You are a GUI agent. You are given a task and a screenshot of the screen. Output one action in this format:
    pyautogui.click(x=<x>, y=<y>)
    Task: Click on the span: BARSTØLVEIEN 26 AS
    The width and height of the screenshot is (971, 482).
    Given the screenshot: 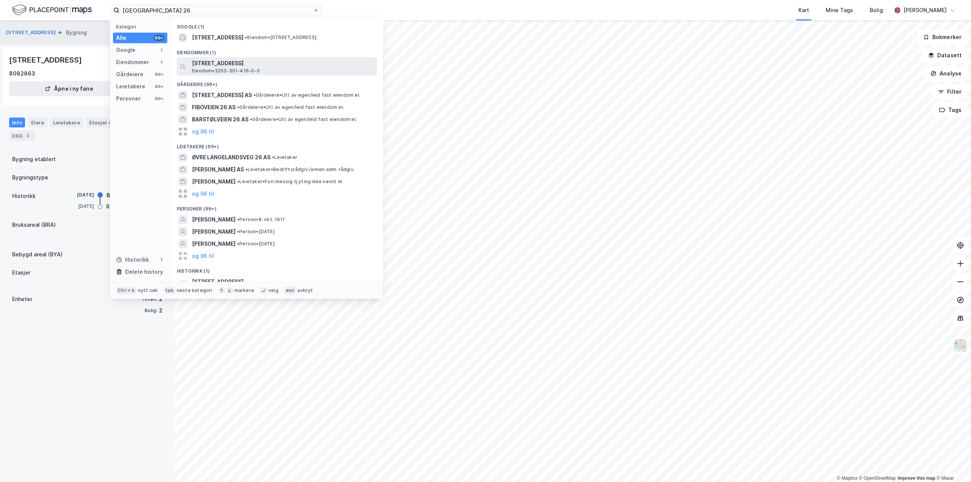 What is the action you would take?
    pyautogui.click(x=220, y=119)
    